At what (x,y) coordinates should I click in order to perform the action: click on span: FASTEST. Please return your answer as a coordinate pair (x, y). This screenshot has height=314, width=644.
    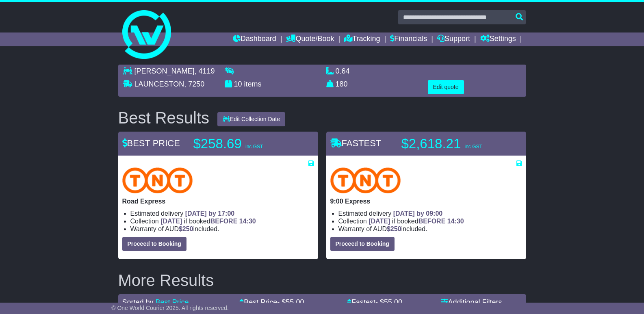
    Looking at the image, I should click on (356, 143).